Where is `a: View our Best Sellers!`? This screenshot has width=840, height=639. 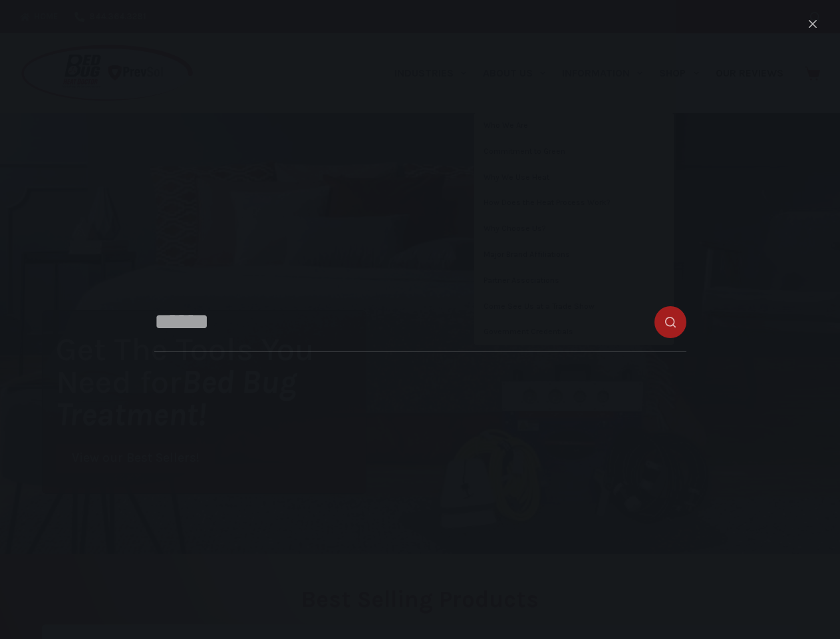
a: View our Best Sellers! is located at coordinates (135, 457).